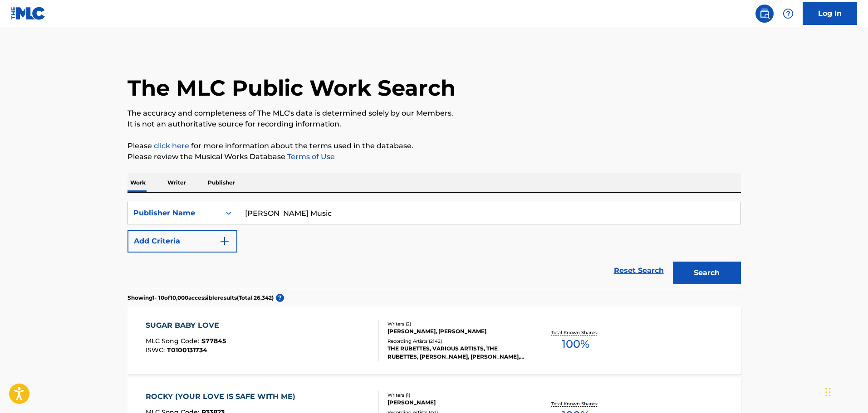 The height and width of the screenshot is (413, 868). Describe the element at coordinates (224, 241) in the screenshot. I see `img: 9d2ae6d4665cec9f34b9.svg` at that location.